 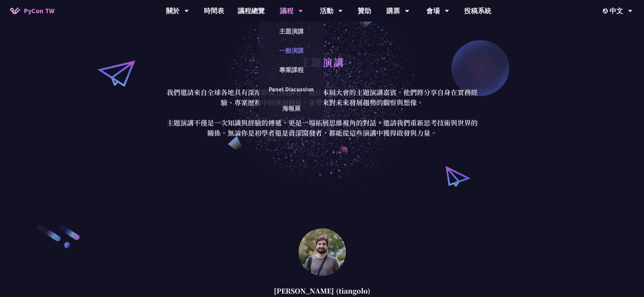 What do you see at coordinates (322, 113) in the screenshot?
I see `p: 我們邀請來自全球各地具有深厚影響力的講者，擔任本屆大會的主題演講嘉賓。他們將分享自身在實務經驗、專案歷程中的深刻洞見，並帶來對未來發展趨勢的觀察與想像。 主題演講不僅是一次知識與經驗的傳遞，更是...` at bounding box center [322, 113].